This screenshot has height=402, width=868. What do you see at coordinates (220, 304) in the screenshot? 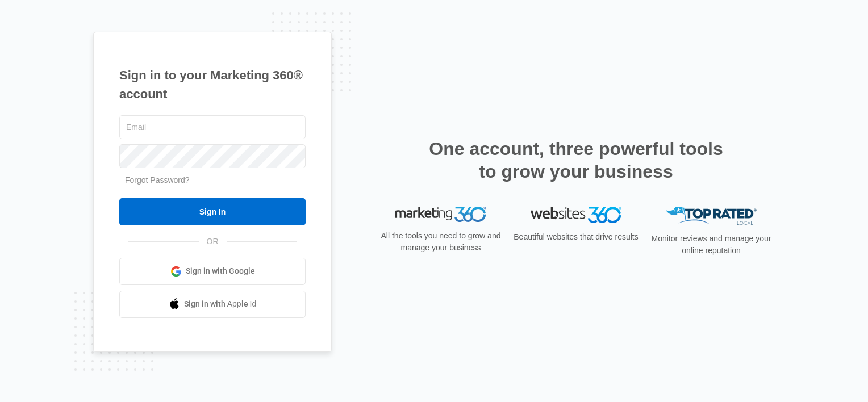
I see `span: Sign in with Apple Id` at bounding box center [220, 304].